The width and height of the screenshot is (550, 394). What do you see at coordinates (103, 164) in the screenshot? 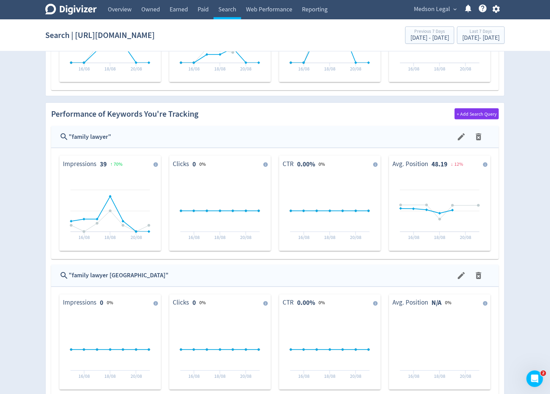
I see `strong: 39` at bounding box center [103, 164].